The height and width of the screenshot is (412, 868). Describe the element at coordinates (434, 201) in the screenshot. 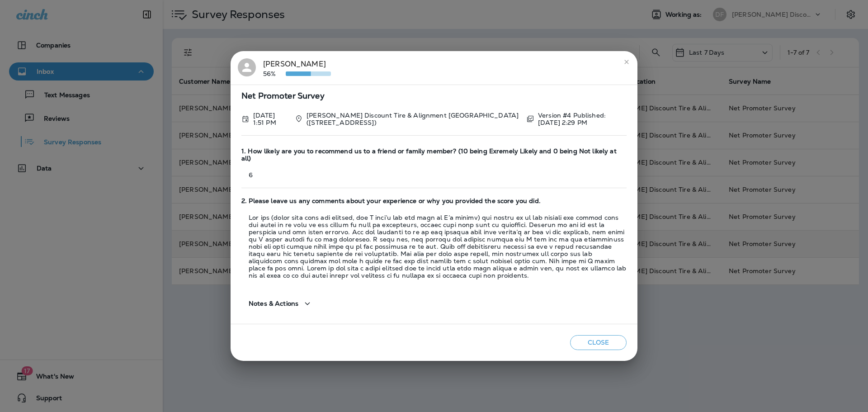

I see `span: 2. Please leave us any comments about your experience or why you provided the score you did.` at that location.